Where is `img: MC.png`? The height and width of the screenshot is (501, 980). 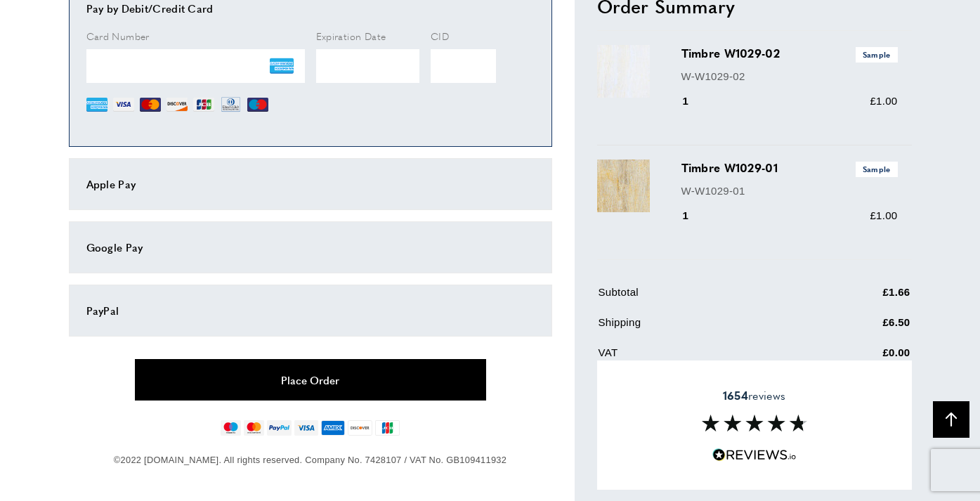
img: MC.png is located at coordinates (151, 105).